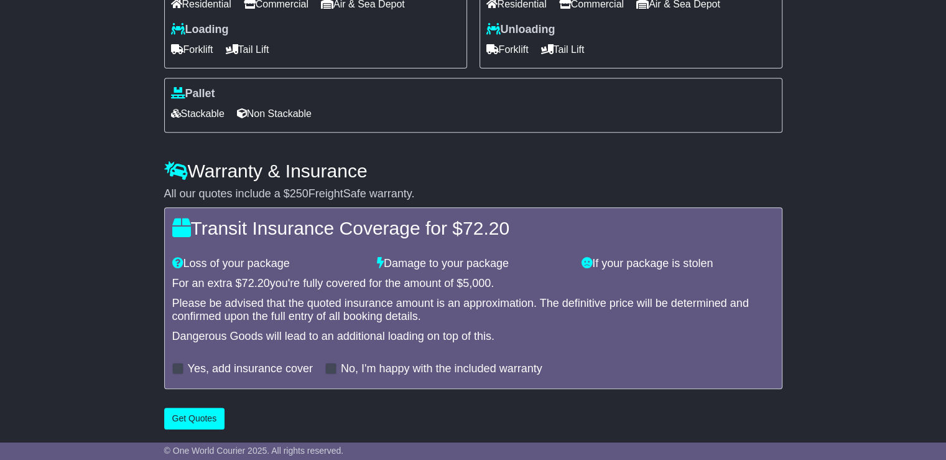 This screenshot has height=460, width=946. What do you see at coordinates (195, 418) in the screenshot?
I see `button: Get Quotes` at bounding box center [195, 418].